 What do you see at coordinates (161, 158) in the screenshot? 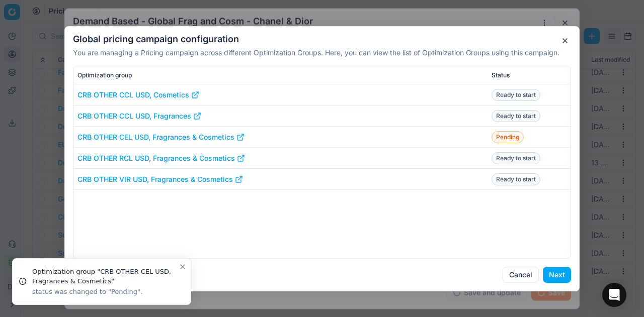
I see `a: CRB OTHER RCL USD, Fragrances & Cosmetics` at bounding box center [161, 158].